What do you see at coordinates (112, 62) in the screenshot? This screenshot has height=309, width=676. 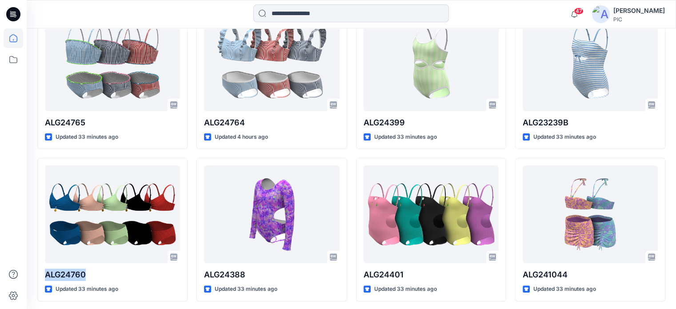 I see `a: ALG24765` at bounding box center [112, 62].